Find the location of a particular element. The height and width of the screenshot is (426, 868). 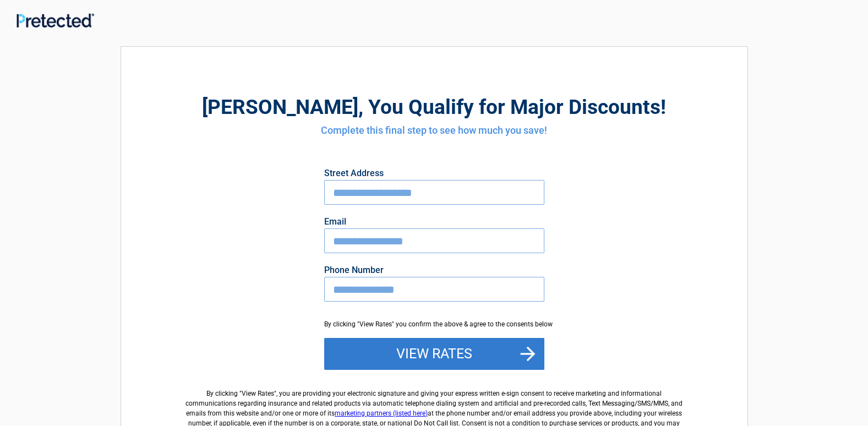

div: By clicking "View Rates" you confirm the above & agree to the consents below is located at coordinates (434, 324).